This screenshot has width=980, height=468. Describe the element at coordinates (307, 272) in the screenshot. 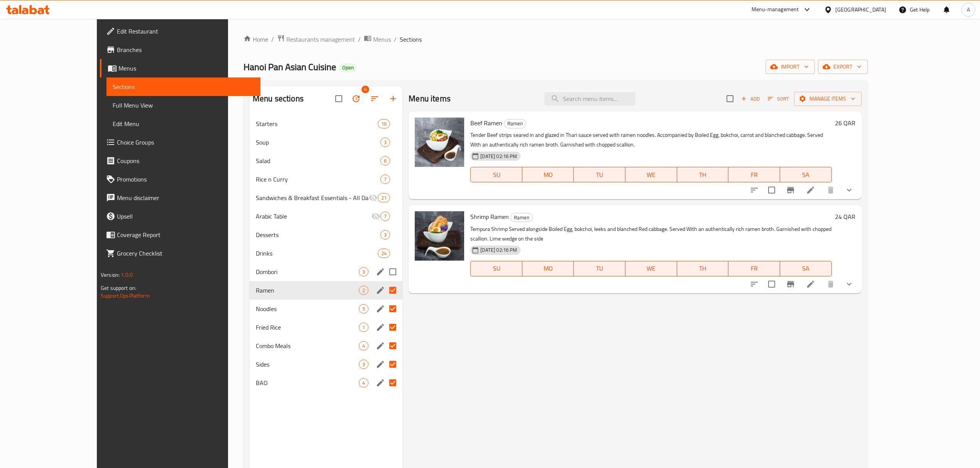

I see `span: Dombori` at that location.